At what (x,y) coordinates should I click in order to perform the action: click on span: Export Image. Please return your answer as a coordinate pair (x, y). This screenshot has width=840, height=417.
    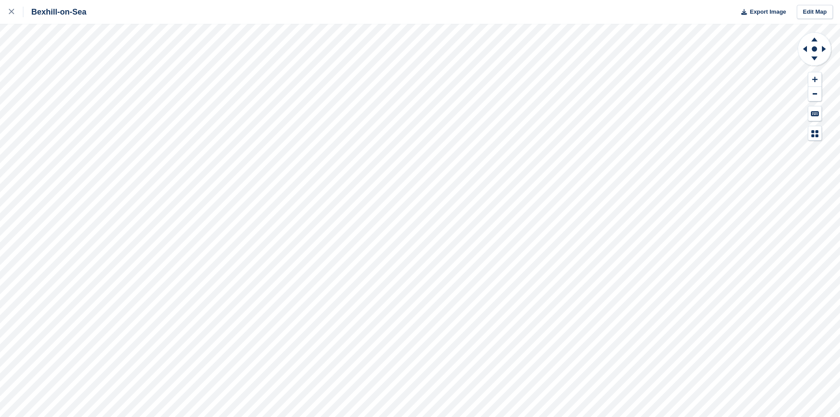
    Looking at the image, I should click on (768, 12).